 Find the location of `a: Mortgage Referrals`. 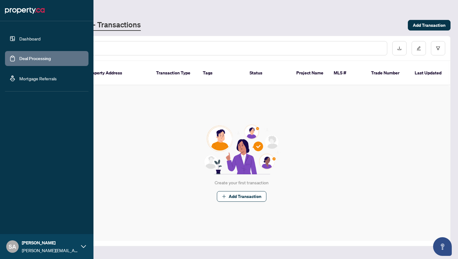

a: Mortgage Referrals is located at coordinates (38, 78).